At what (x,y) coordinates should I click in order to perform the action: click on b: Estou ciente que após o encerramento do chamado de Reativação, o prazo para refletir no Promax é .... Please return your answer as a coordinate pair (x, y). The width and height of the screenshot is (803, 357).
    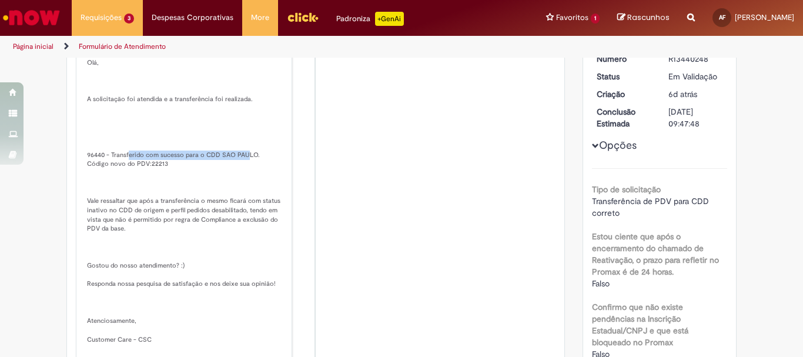
    Looking at the image, I should click on (655, 254).